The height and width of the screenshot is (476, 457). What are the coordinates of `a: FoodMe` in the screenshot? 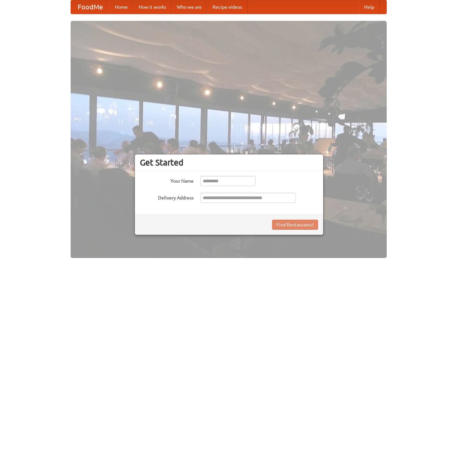 It's located at (90, 7).